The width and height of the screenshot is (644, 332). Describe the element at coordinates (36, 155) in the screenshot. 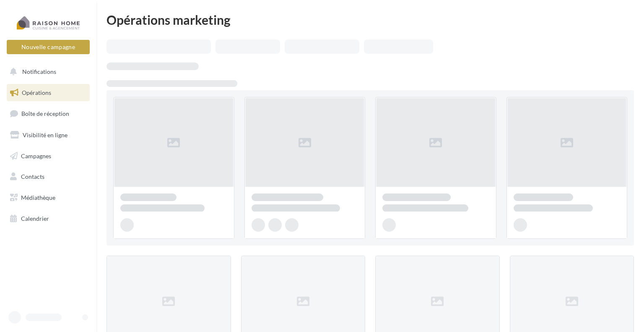

I see `span: Campagnes` at that location.